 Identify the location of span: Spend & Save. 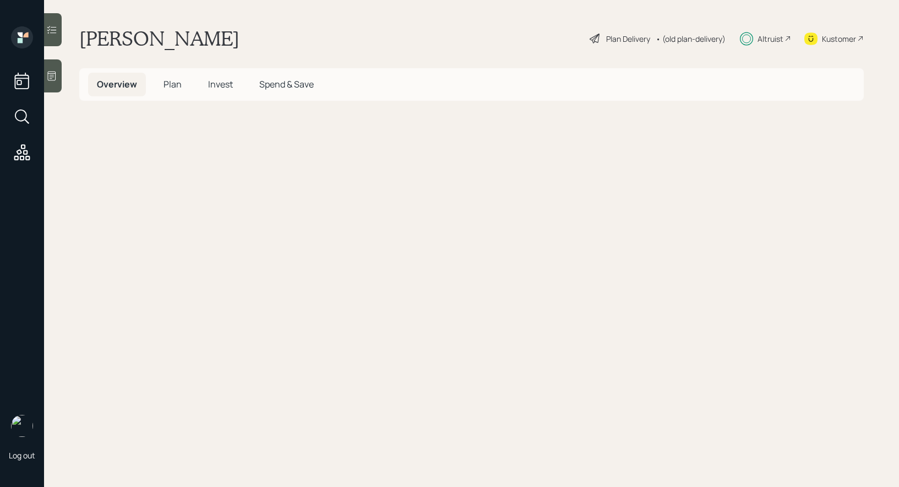
(286, 84).